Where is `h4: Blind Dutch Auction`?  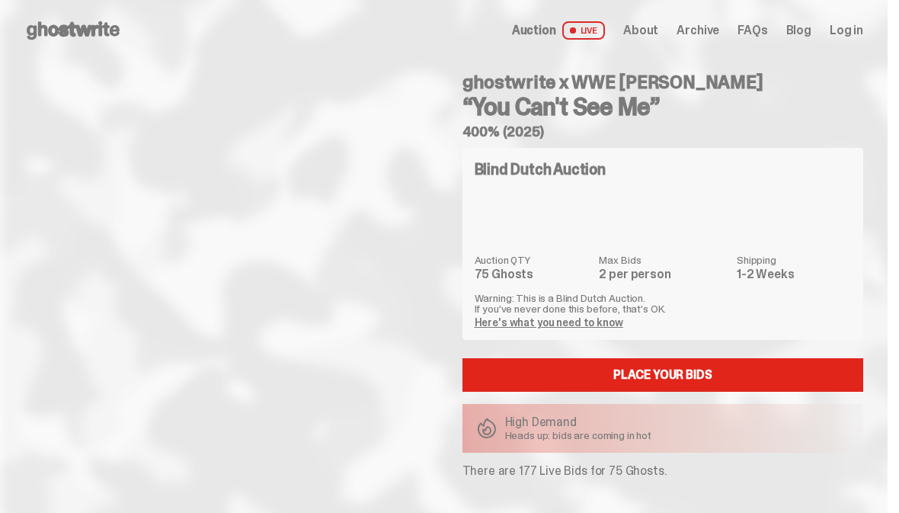 h4: Blind Dutch Auction is located at coordinates (540, 169).